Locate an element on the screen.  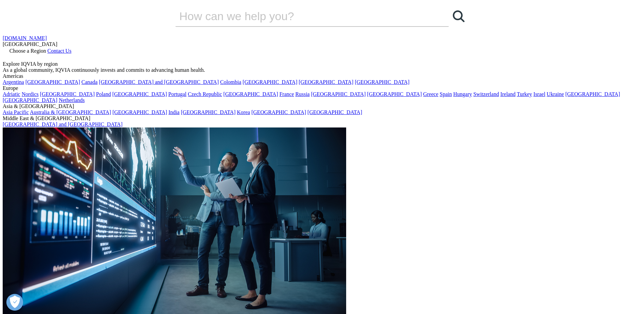
a: Portugal is located at coordinates (177, 94).